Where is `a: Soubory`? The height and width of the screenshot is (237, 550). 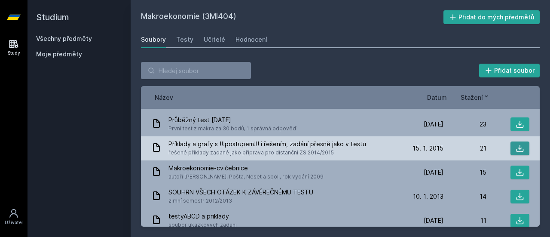 a: Soubory is located at coordinates (153, 40).